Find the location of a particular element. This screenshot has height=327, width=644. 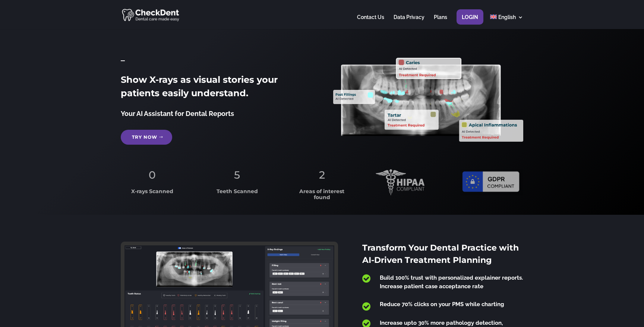

img: X_Ray_annotated is located at coordinates (428, 99).